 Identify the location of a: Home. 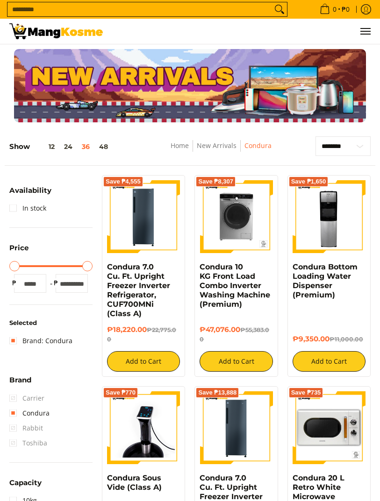
(179, 145).